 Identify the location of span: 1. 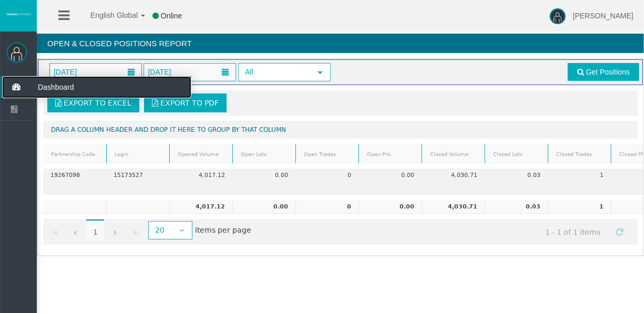
(95, 230).